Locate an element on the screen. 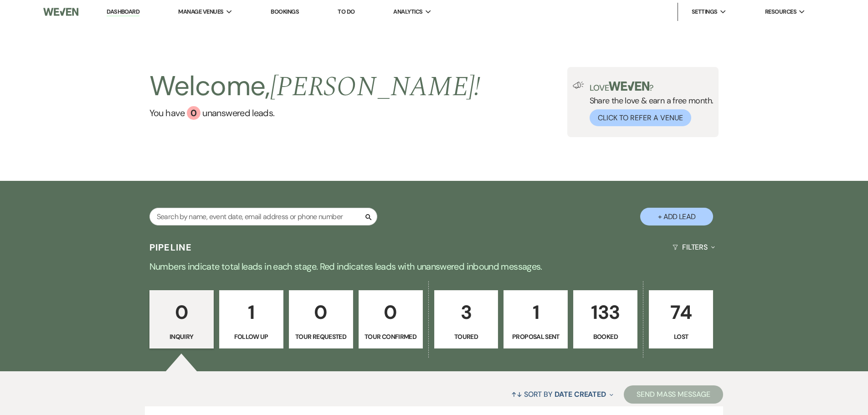  span: Analytics is located at coordinates (408, 12).